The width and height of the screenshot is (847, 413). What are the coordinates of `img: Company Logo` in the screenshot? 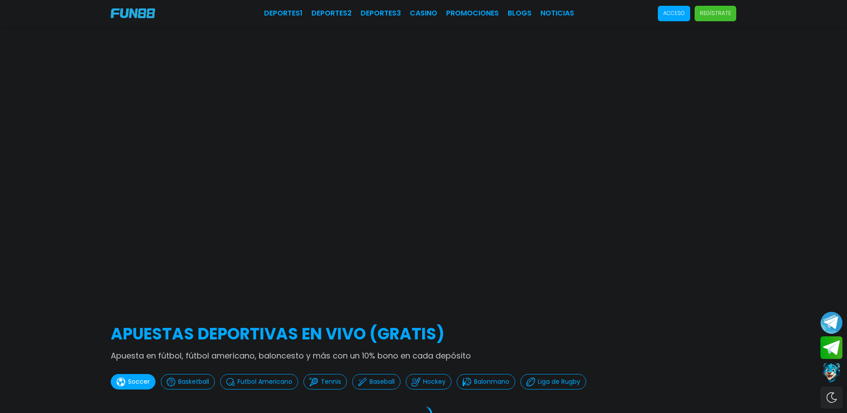 It's located at (133, 13).